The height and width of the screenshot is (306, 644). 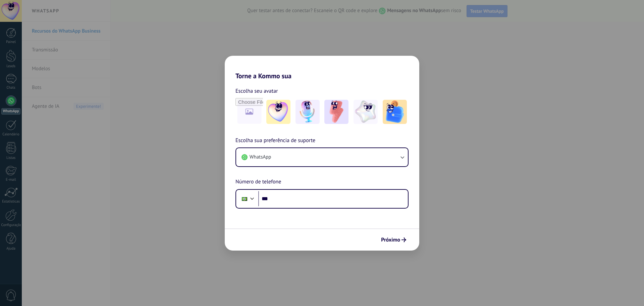 What do you see at coordinates (391, 240) in the screenshot?
I see `span: Próximo` at bounding box center [391, 240].